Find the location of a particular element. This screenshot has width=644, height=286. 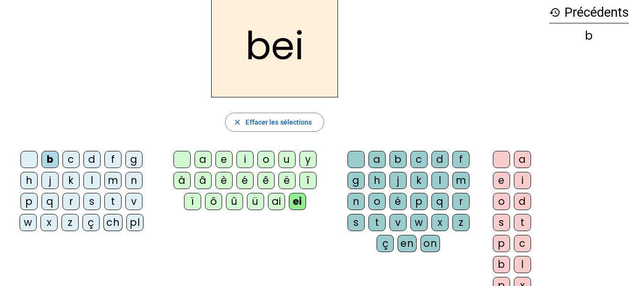

div: ô is located at coordinates (213, 202).